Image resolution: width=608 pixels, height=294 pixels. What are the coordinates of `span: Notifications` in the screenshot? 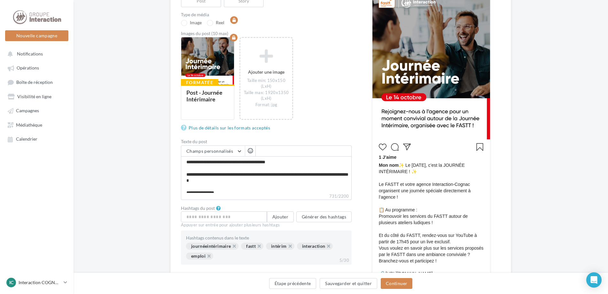 It's located at (30, 54).